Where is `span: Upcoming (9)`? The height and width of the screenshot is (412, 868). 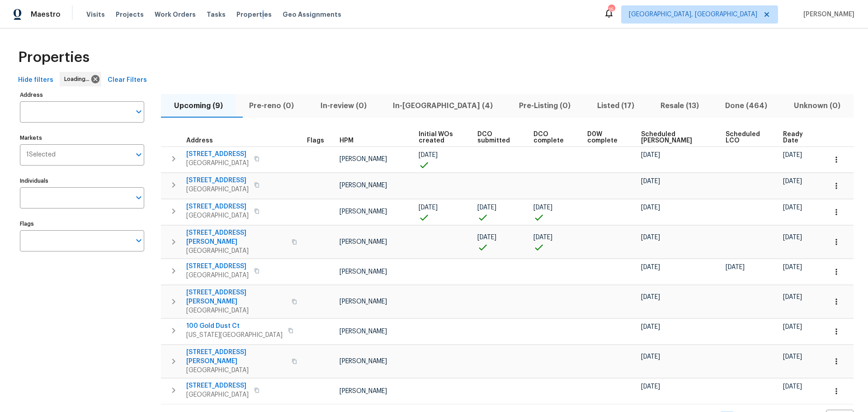 span: Upcoming (9) is located at coordinates (198, 106).